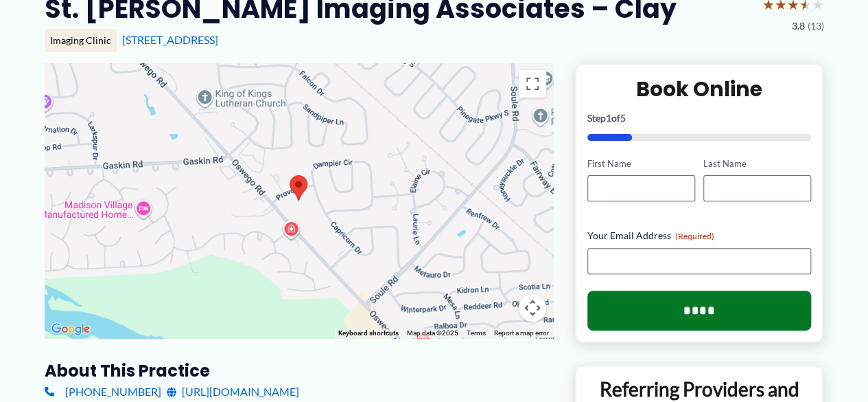  What do you see at coordinates (476, 332) in the screenshot?
I see `a: Terms (opens in new tab)` at bounding box center [476, 332].